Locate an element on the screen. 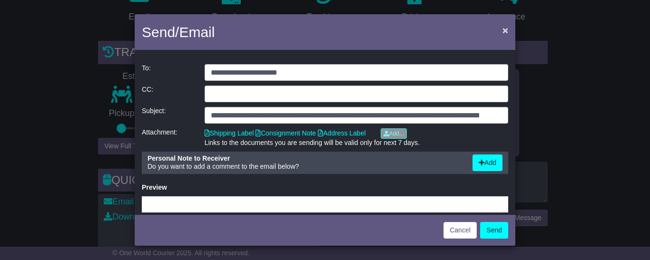 The height and width of the screenshot is (260, 650). a: Shipping Label is located at coordinates (229, 133).